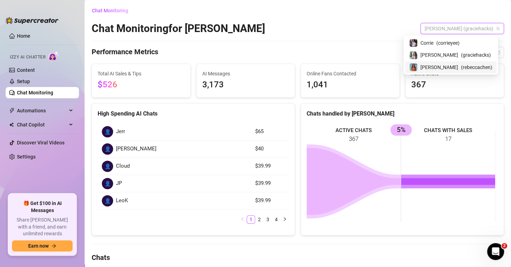 Image resolution: width=511 pixels, height=267 pixels. I want to click on img: Corrie, so click(413, 43).